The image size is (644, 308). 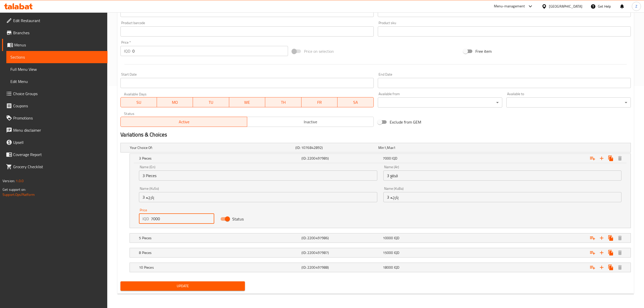 What do you see at coordinates (636, 6) in the screenshot?
I see `span: Z` at bounding box center [636, 6].